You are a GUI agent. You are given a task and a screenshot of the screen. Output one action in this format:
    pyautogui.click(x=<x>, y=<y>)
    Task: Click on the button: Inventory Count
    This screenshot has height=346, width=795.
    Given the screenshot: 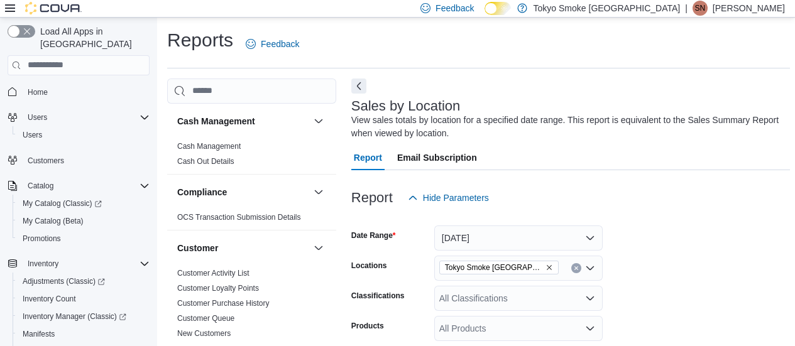 What is the action you would take?
    pyautogui.click(x=84, y=299)
    